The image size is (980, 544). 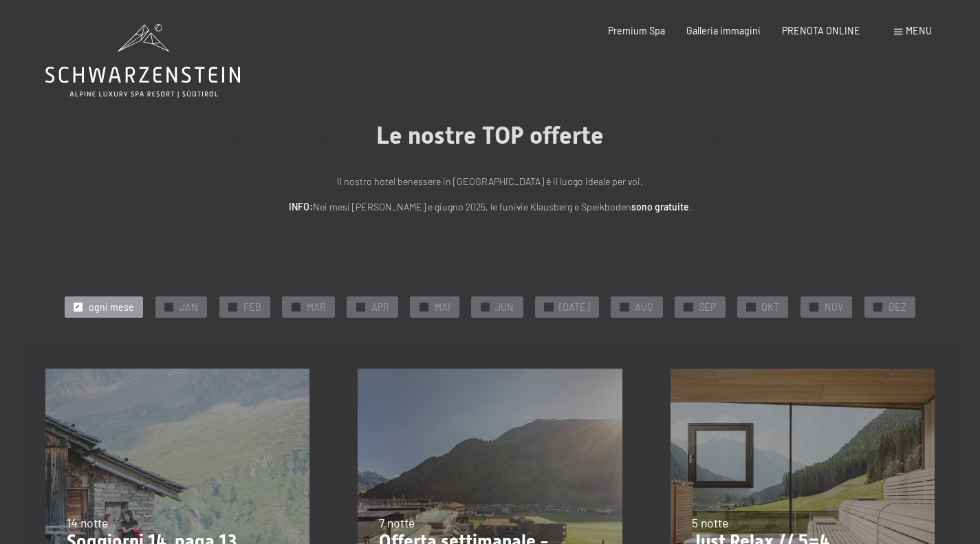 What do you see at coordinates (919, 31) in the screenshot?
I see `span: Menu` at bounding box center [919, 31].